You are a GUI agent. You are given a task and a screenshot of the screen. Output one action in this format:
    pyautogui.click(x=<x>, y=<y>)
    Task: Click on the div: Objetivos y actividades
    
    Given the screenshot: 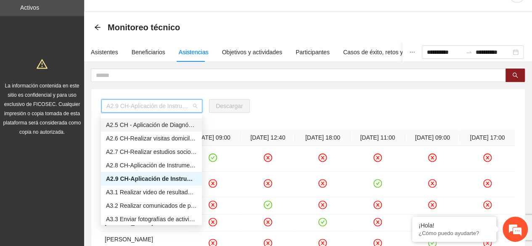 What is the action you would take?
    pyautogui.click(x=252, y=52)
    